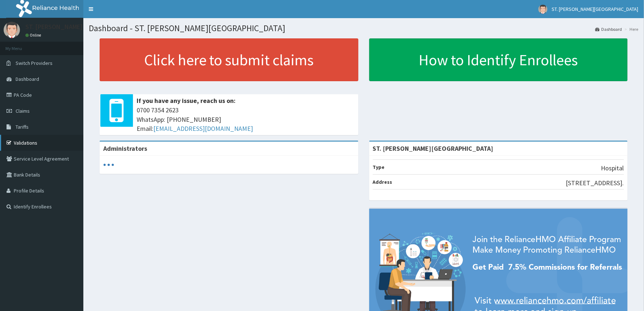 The height and width of the screenshot is (311, 644). I want to click on li: Here, so click(630, 29).